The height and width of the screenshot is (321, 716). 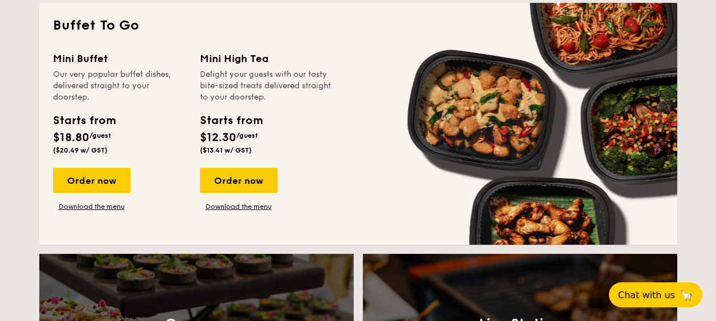 What do you see at coordinates (358, 26) in the screenshot?
I see `h2: Buffet To Go` at bounding box center [358, 26].